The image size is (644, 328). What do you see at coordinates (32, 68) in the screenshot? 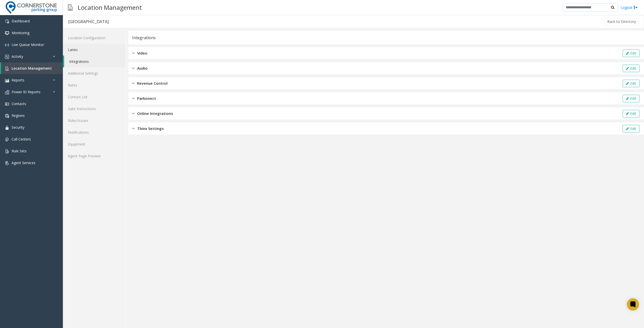
I see `a: Location Management` at bounding box center [32, 68].